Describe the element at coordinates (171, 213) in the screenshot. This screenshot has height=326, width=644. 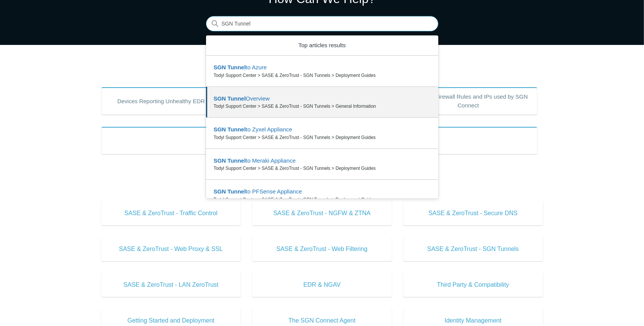
I see `span: SASE & ZeroTrust - Traffic Control` at that location.